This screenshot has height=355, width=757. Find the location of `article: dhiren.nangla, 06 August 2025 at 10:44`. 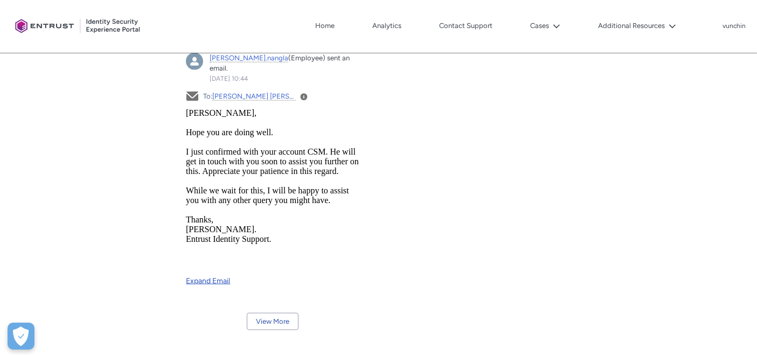

article: dhiren.nangla, 06 August 2025 at 10:44 is located at coordinates (273, 174).